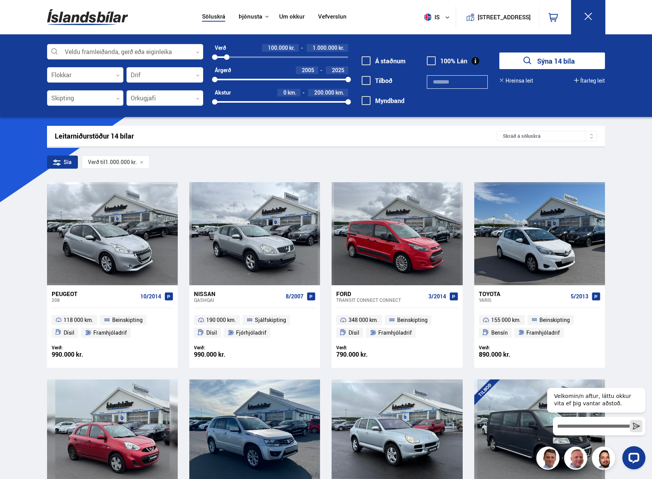 This screenshot has height=479, width=652. What do you see at coordinates (52, 26) in the screenshot?
I see `span: Velkomin/n aftur, láttu okkur vita ef þig vantar aðstoð.` at bounding box center [52, 26].